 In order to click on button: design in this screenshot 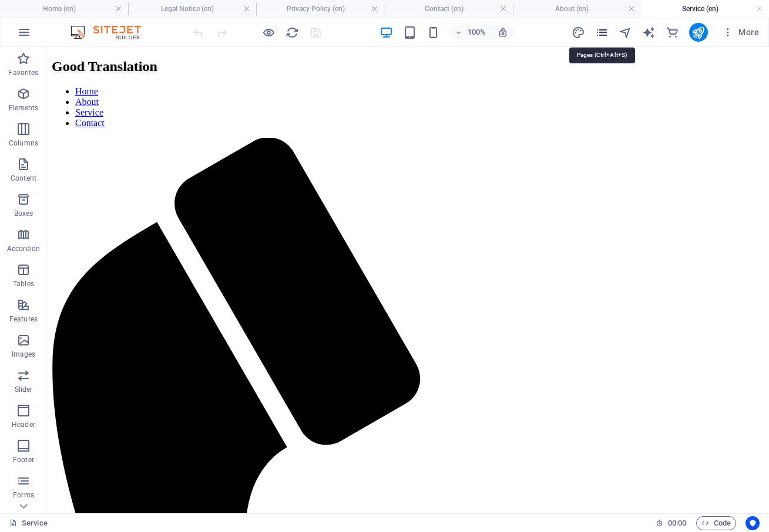, I will do `click(579, 32)`.